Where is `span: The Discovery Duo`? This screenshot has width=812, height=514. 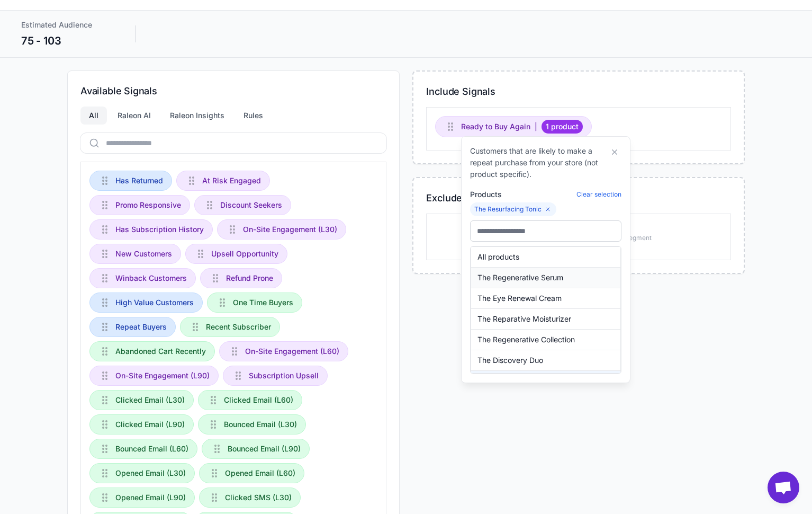 span: The Discovery Duo is located at coordinates (511, 361).